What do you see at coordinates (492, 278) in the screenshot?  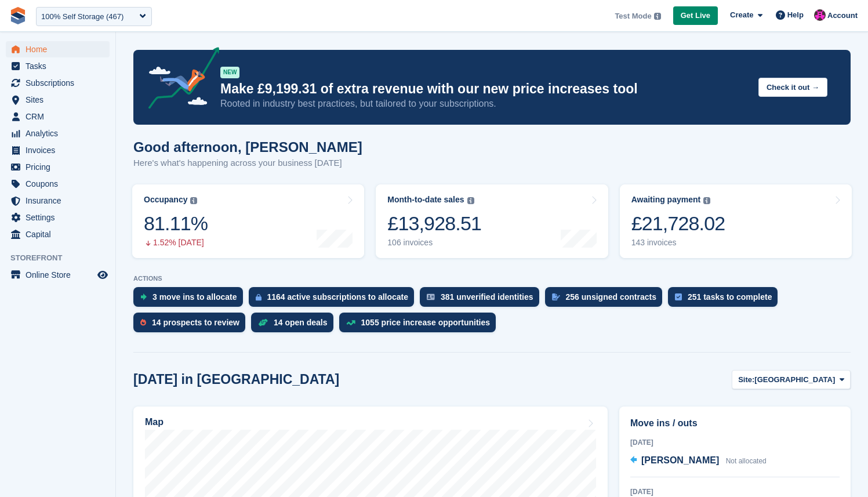 I see `p: ACTIONS` at bounding box center [492, 278].